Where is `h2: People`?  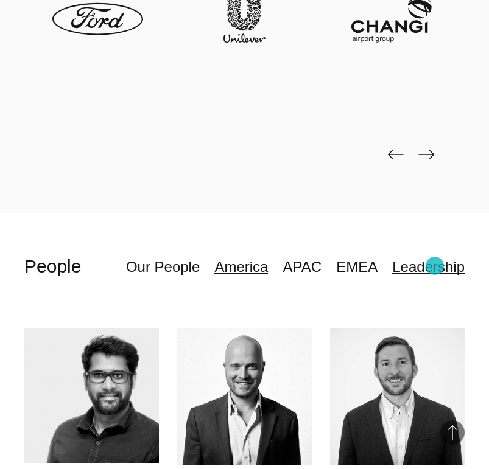 h2: People is located at coordinates (52, 267).